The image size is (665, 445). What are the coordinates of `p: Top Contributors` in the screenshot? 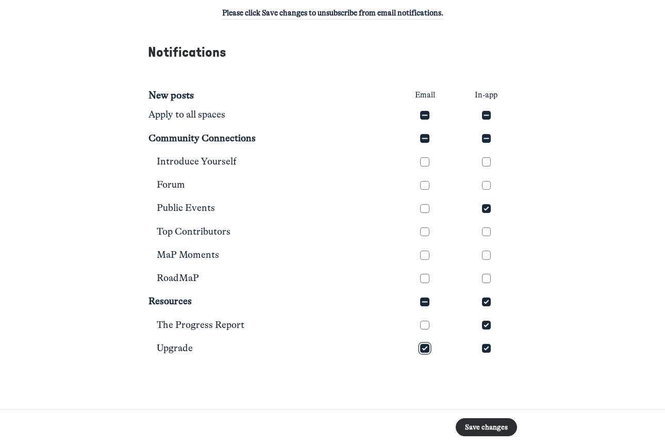 It's located at (193, 232).